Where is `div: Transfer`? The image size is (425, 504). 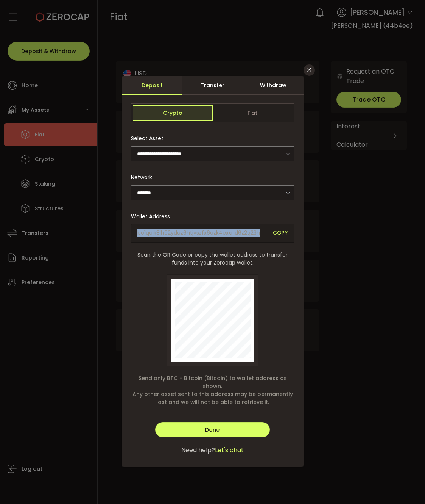
div: Transfer is located at coordinates (213, 85).